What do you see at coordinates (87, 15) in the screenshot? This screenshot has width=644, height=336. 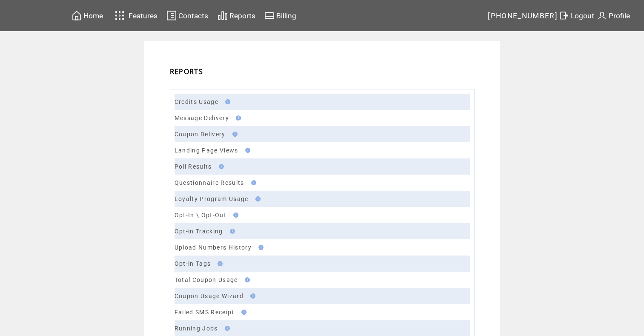 I see `a: Home` at bounding box center [87, 15].